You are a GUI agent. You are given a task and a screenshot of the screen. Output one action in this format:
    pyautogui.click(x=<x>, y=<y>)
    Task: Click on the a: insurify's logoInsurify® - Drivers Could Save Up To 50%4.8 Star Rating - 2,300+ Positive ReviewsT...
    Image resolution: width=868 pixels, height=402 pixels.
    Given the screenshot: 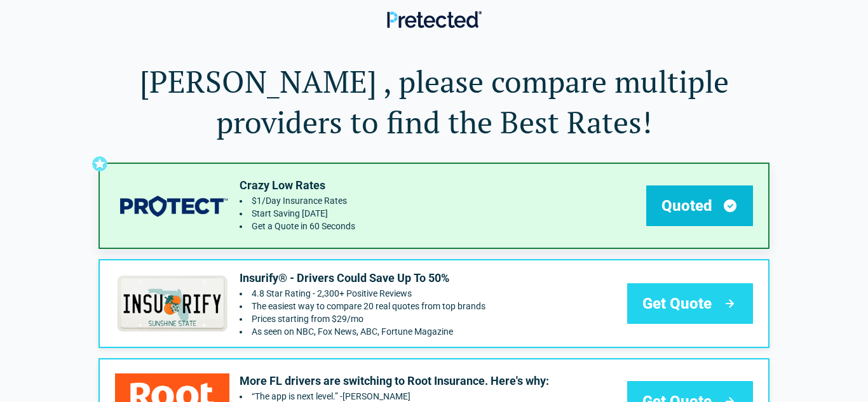 What is the action you would take?
    pyautogui.click(x=434, y=304)
    